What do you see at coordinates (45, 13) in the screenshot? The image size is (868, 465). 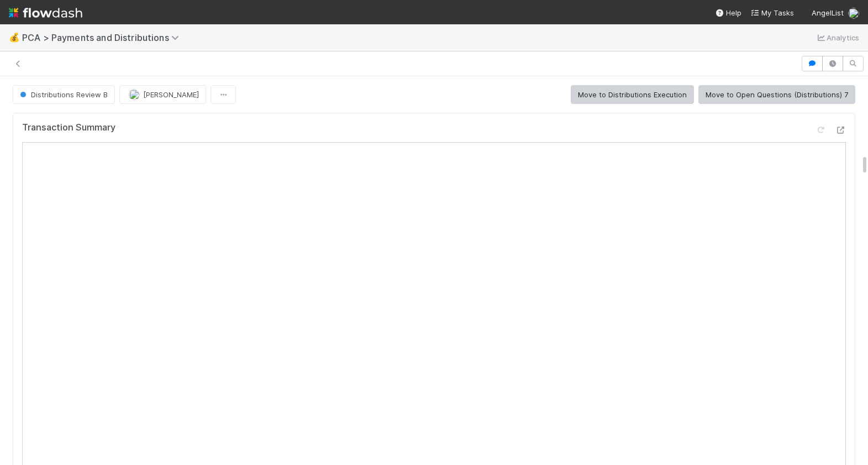 I see `img: logo-inverted-e16ddd16eac7371096b0.svg` at bounding box center [45, 13].